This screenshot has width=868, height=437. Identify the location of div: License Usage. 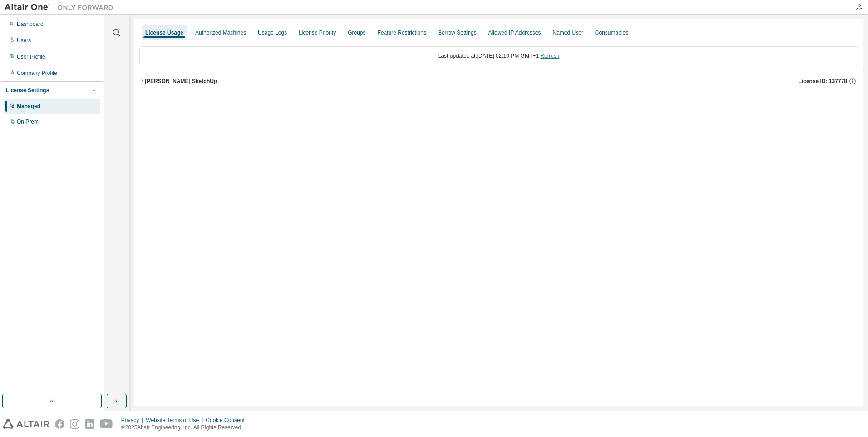
(164, 33).